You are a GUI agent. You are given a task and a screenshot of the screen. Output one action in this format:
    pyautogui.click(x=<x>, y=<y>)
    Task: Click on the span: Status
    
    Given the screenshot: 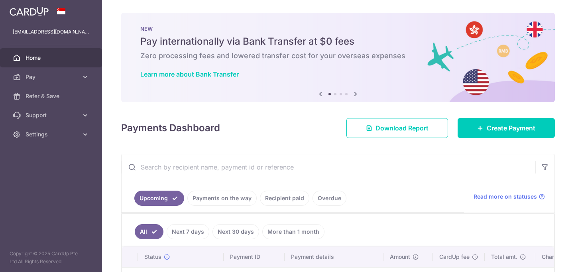 What is the action you would take?
    pyautogui.click(x=153, y=257)
    